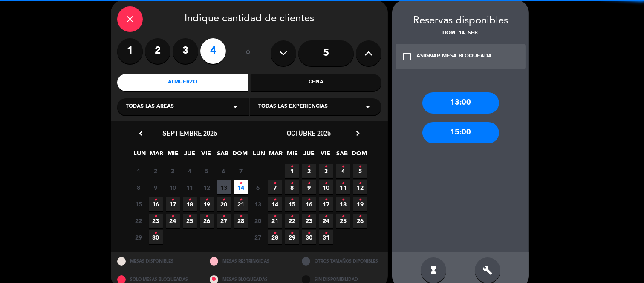 The width and height of the screenshot is (644, 283). I want to click on span: VIE, so click(326, 155).